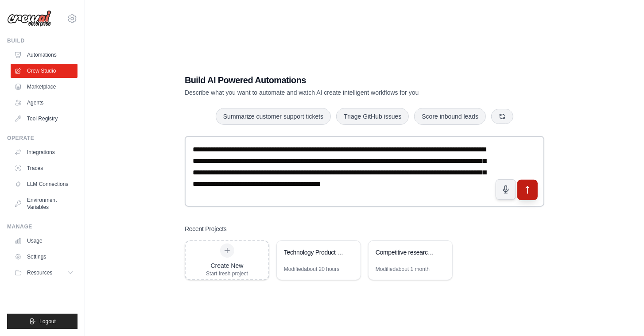 The height and width of the screenshot is (336, 644). I want to click on button: Resources, so click(44, 273).